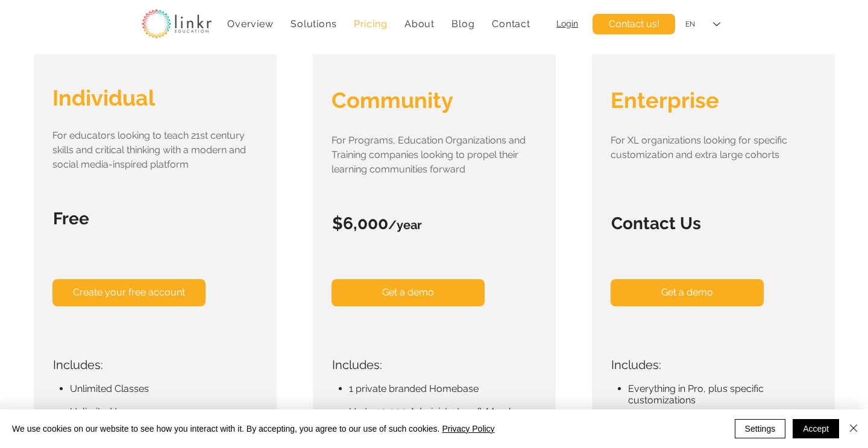 This screenshot has width=868, height=448. Describe the element at coordinates (634, 24) in the screenshot. I see `span: Contact us!` at that location.